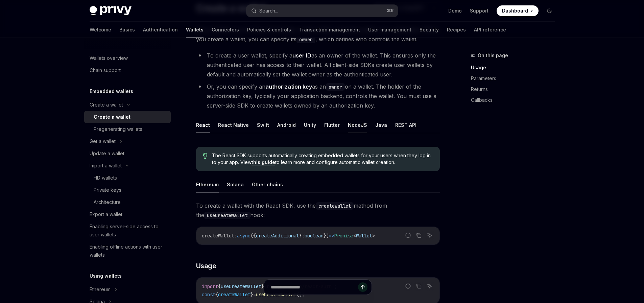 The image size is (644, 303). What do you see at coordinates (128, 231) in the screenshot?
I see `div: Enabling server-side access to user wallets` at bounding box center [128, 231].